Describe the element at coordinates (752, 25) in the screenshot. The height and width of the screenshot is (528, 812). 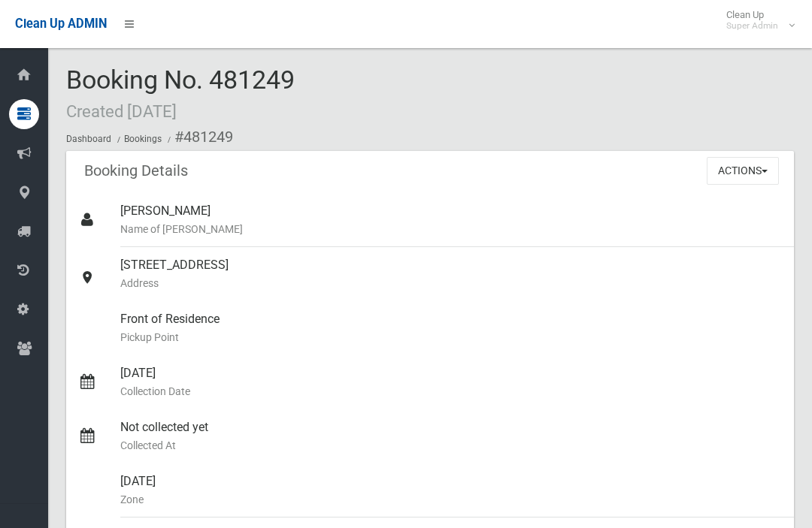
I see `small: Super Admin` at that location.